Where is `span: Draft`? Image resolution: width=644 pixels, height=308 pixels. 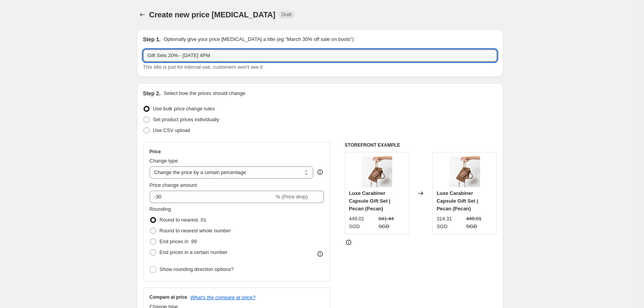
span: Draft is located at coordinates (286, 15).